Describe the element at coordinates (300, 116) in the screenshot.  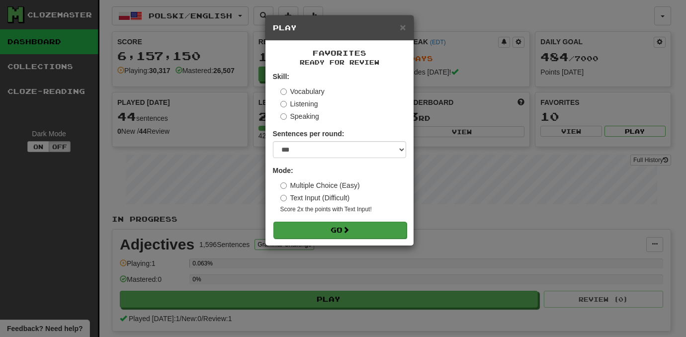
I see `label: Speaking` at that location.